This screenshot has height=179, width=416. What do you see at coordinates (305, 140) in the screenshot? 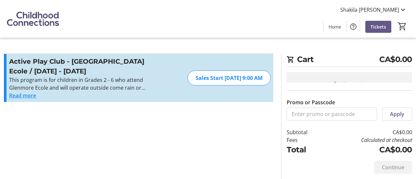
I see `td: Fees` at bounding box center [305, 140].